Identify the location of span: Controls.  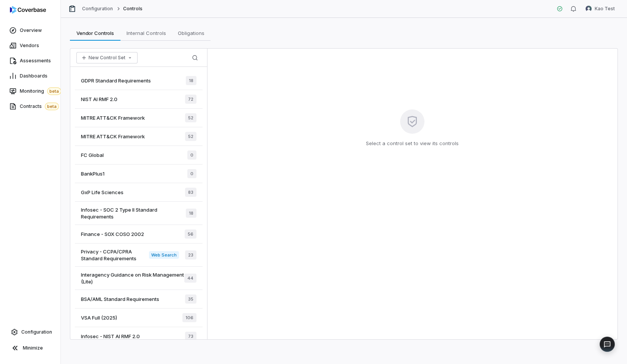
(132, 9).